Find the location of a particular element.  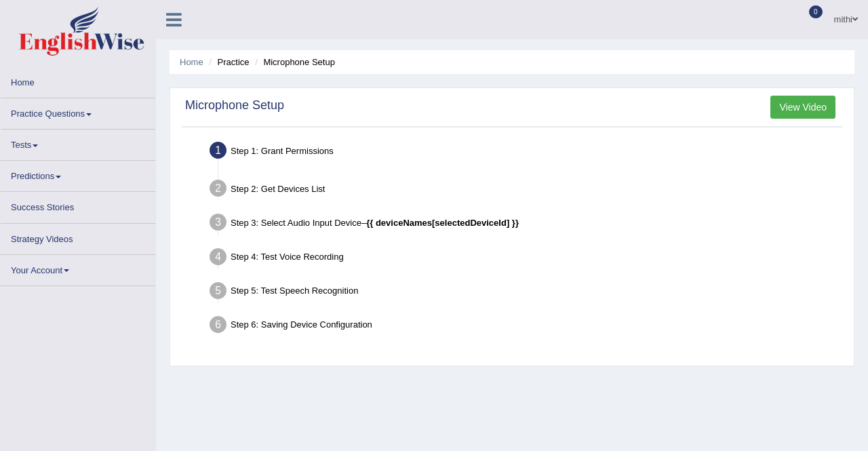

div: Step 1: Grant Permissions is located at coordinates (525, 153).